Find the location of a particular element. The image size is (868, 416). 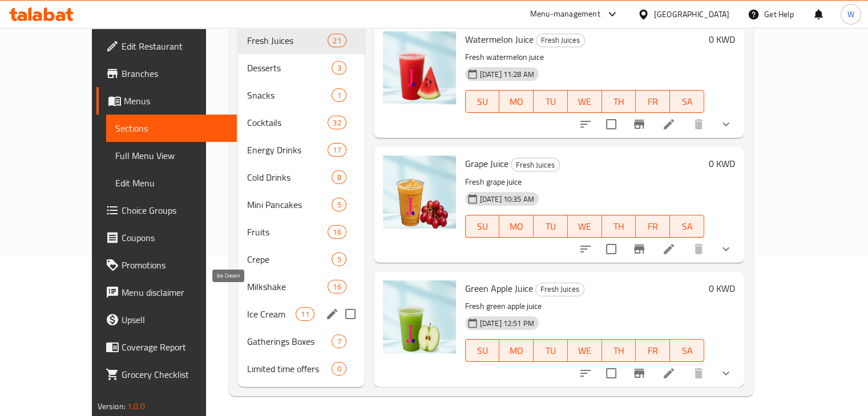

nav: Menu sections is located at coordinates (301, 205).